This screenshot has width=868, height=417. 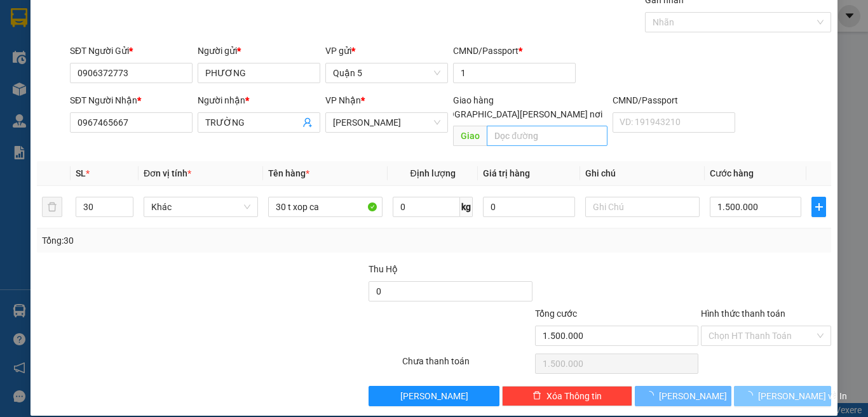 What do you see at coordinates (259, 101) in the screenshot?
I see `div: Người nhận` at bounding box center [259, 101].